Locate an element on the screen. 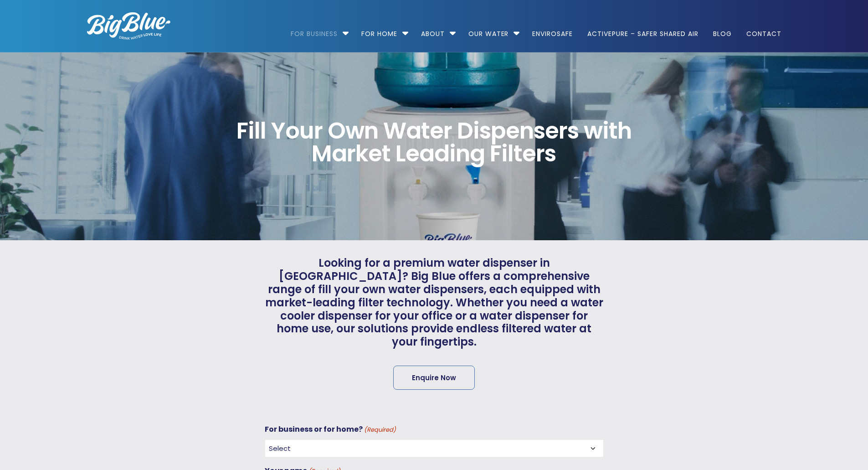 This screenshot has height=470, width=868. span: (Required) is located at coordinates (379, 430).